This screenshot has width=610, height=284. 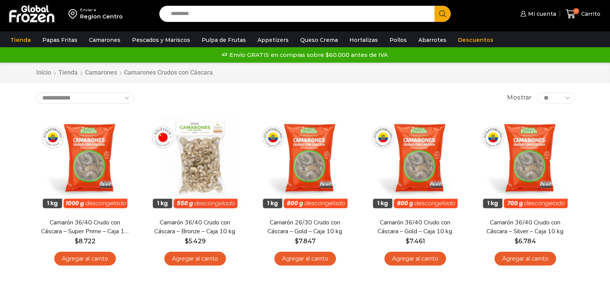 What do you see at coordinates (525, 227) in the screenshot?
I see `a: Camarón 36/40 Crudo con Cáscara – Silver – Caja 10 kg` at bounding box center [525, 227].